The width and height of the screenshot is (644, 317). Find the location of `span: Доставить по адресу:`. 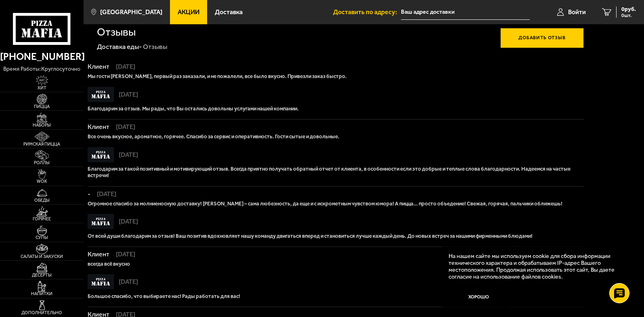

span: Доставить по адресу: is located at coordinates (367, 12).